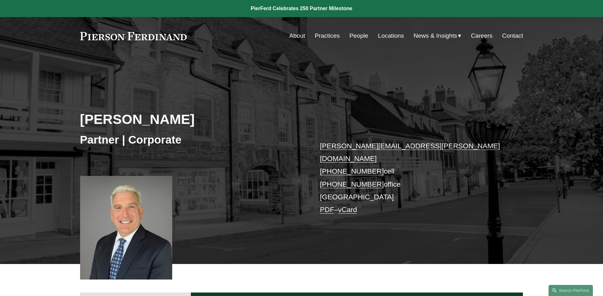 The image size is (603, 296). I want to click on a: vCard, so click(348, 209).